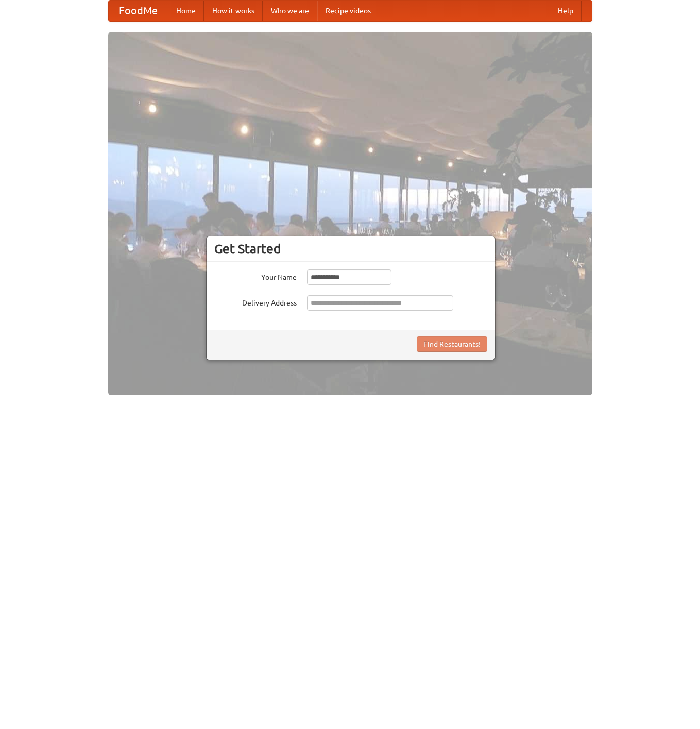 The height and width of the screenshot is (729, 700). What do you see at coordinates (290, 11) in the screenshot?
I see `a: Who we are` at bounding box center [290, 11].